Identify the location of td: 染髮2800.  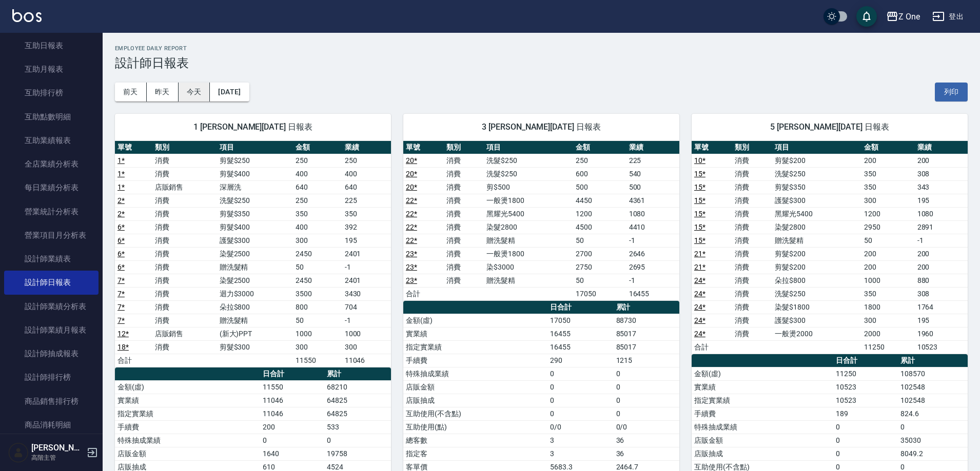
(817, 227).